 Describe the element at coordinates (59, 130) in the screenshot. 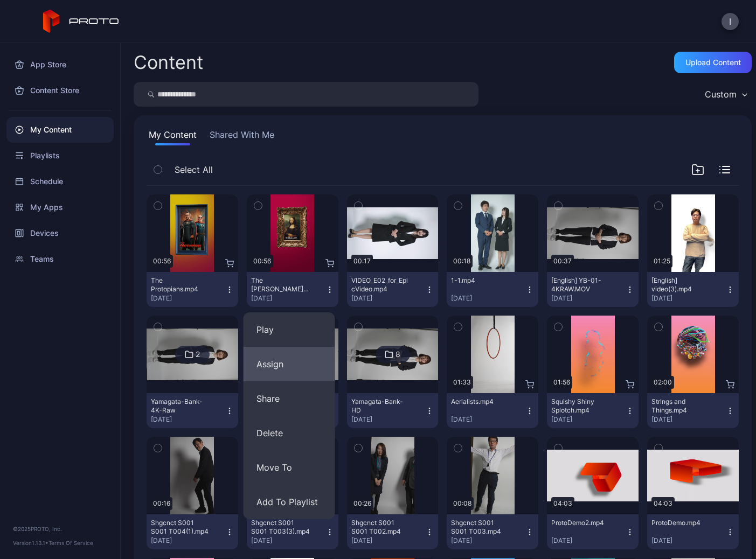

I see `div: My Content` at that location.